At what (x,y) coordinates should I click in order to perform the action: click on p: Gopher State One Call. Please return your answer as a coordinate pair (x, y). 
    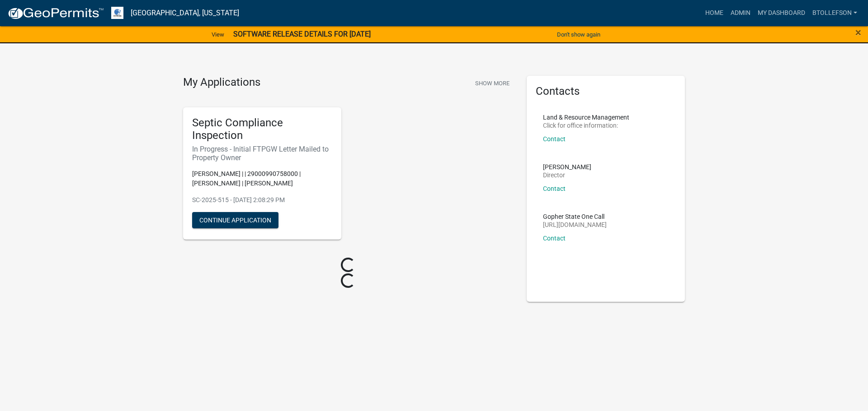
    Looking at the image, I should click on (575, 217).